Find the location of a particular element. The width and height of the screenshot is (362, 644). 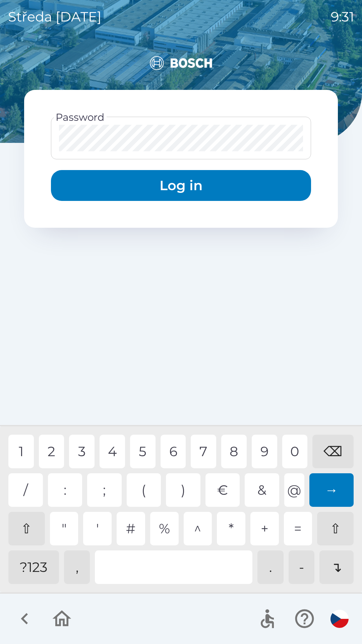

label: Password is located at coordinates (80, 117).